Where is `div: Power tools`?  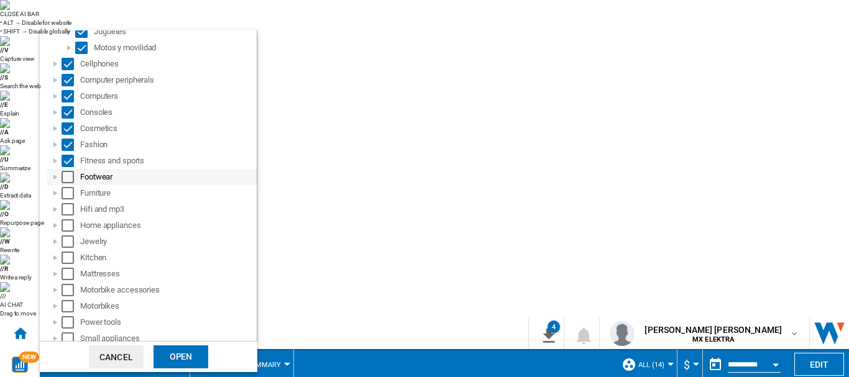
div: Power tools is located at coordinates (167, 323).